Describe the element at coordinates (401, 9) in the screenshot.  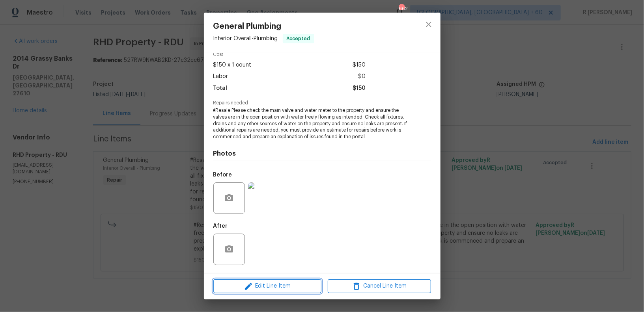
I see `div: 662` at that location.